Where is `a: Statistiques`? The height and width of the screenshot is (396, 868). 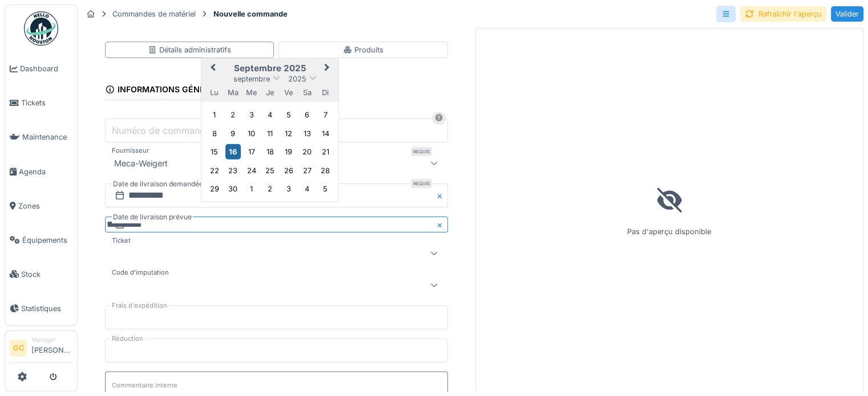
a: Statistiques is located at coordinates (41, 309).